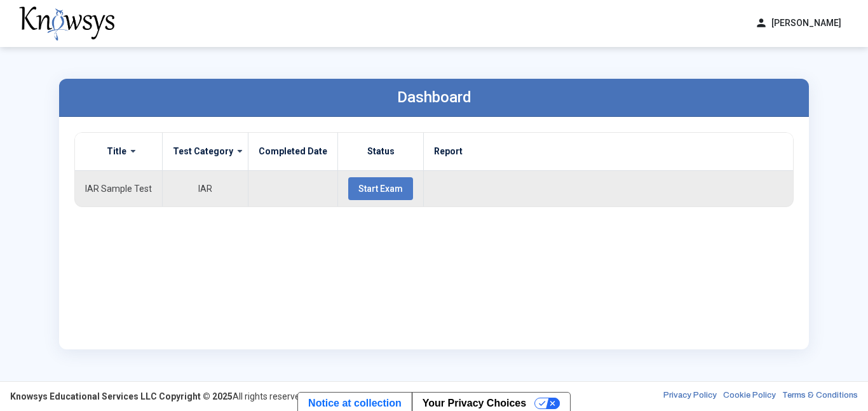 The image size is (868, 411). Describe the element at coordinates (381, 189) in the screenshot. I see `span: Start Exam` at that location.